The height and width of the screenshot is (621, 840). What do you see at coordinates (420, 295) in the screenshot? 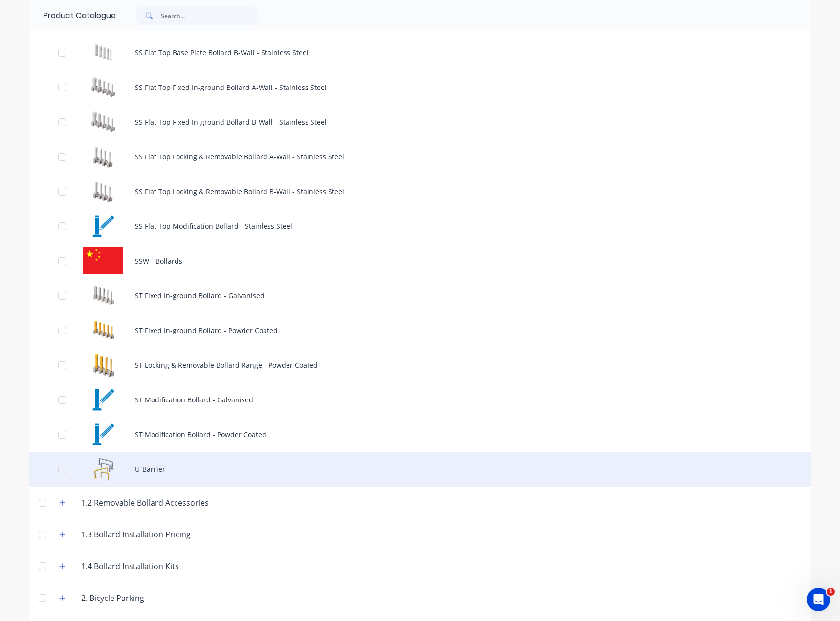
I see `div: ST Fixed In-ground Bollard - GalvanisedST Fixed In-ground Bollard - Galvanised` at bounding box center [420, 295].